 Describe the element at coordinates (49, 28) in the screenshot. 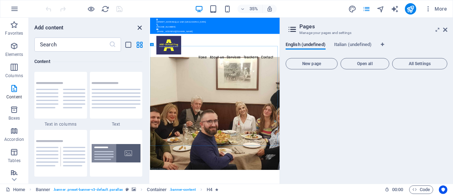

I see `h6: Add content` at that location.